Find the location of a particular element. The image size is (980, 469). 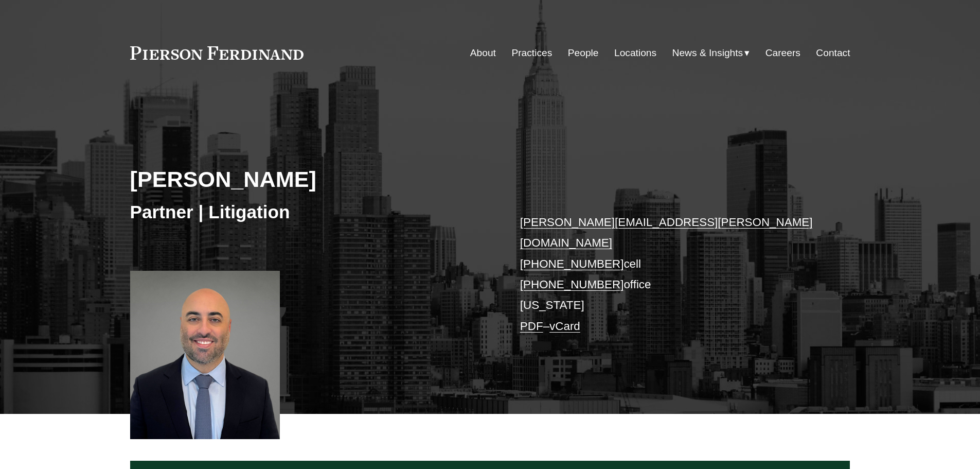

span: News & Insights is located at coordinates (708, 53).